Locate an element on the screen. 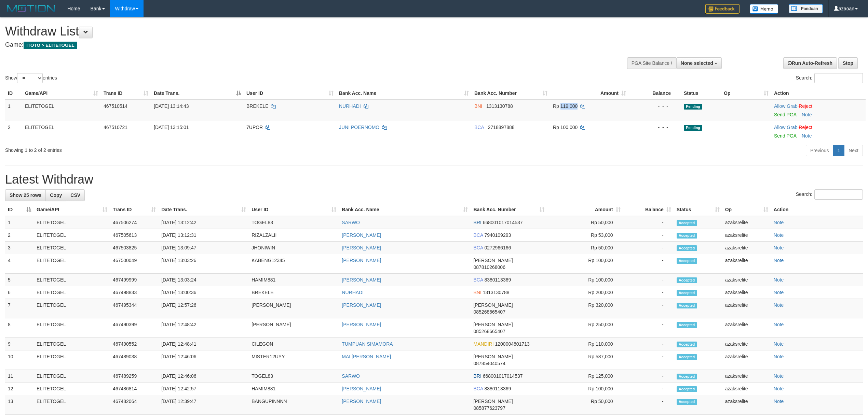  span: Rp 119.000 is located at coordinates (565, 106).